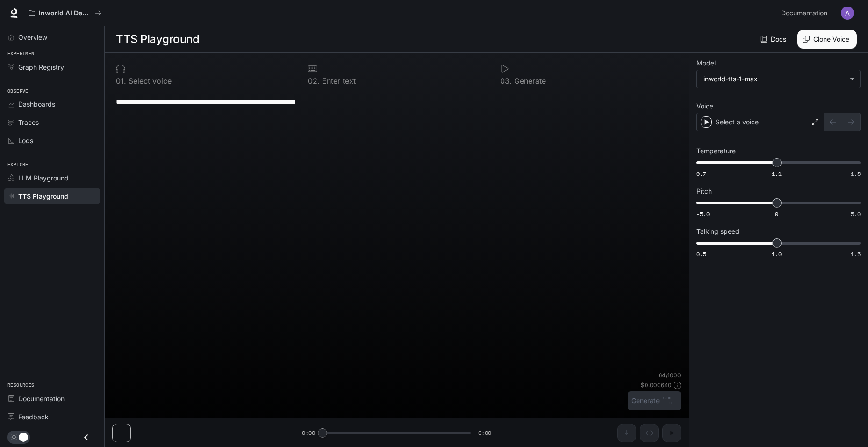 The height and width of the screenshot is (447, 868). I want to click on img: User avatar, so click(847, 13).